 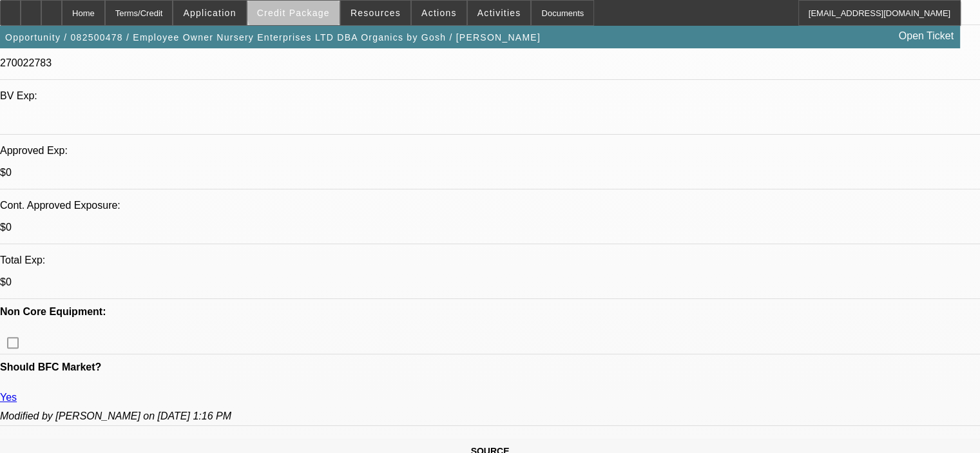 I want to click on button: Actions, so click(x=439, y=13).